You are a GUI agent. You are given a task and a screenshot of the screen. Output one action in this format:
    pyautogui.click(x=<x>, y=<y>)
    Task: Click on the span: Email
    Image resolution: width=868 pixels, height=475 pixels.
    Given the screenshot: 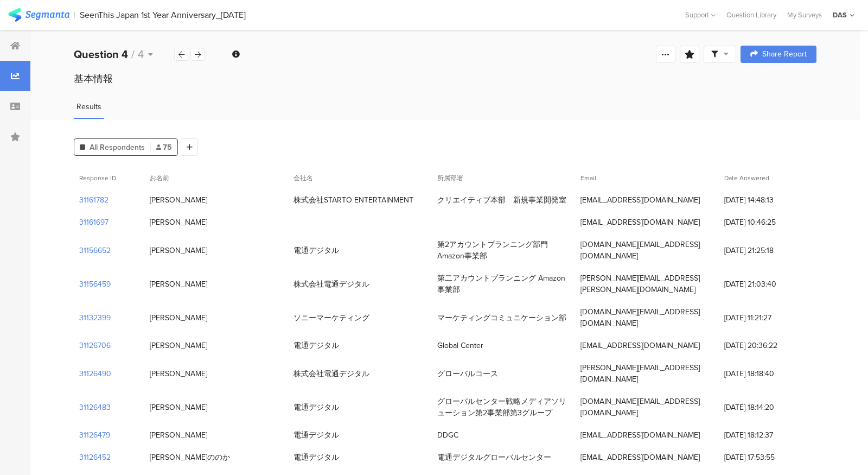 What is the action you would take?
    pyautogui.click(x=588, y=178)
    